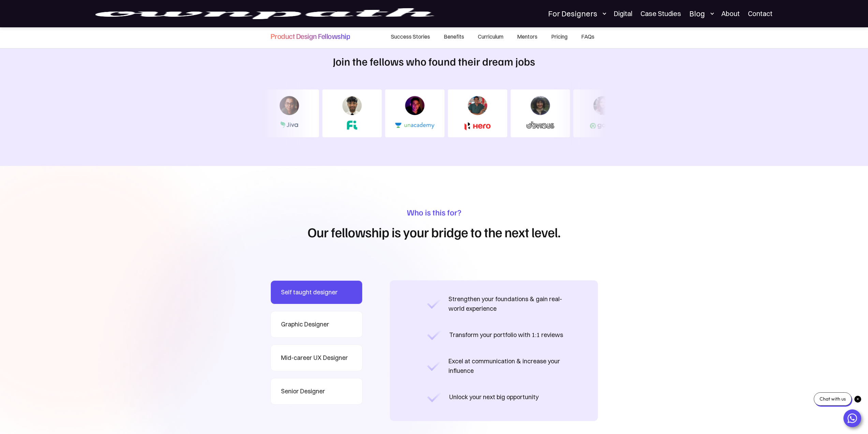 This screenshot has width=868, height=434. I want to click on div: Chat with us, so click(833, 399).